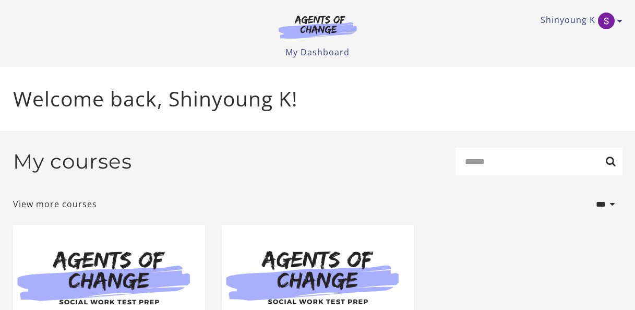  Describe the element at coordinates (73, 161) in the screenshot. I see `h2: My courses` at that location.